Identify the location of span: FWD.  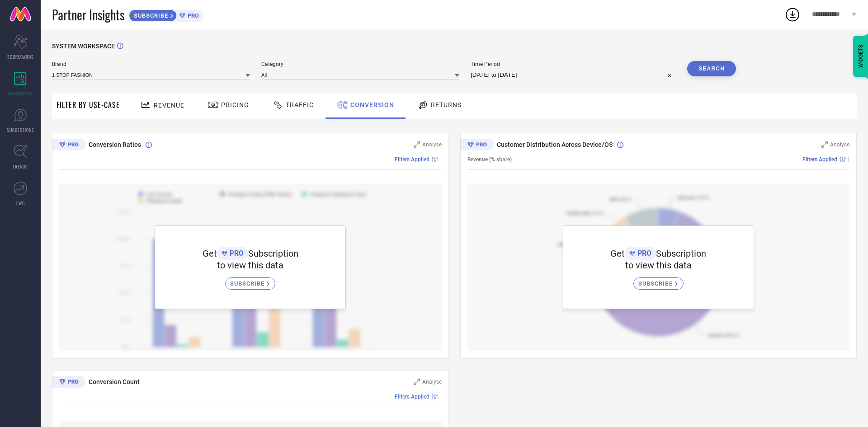
(20, 203).